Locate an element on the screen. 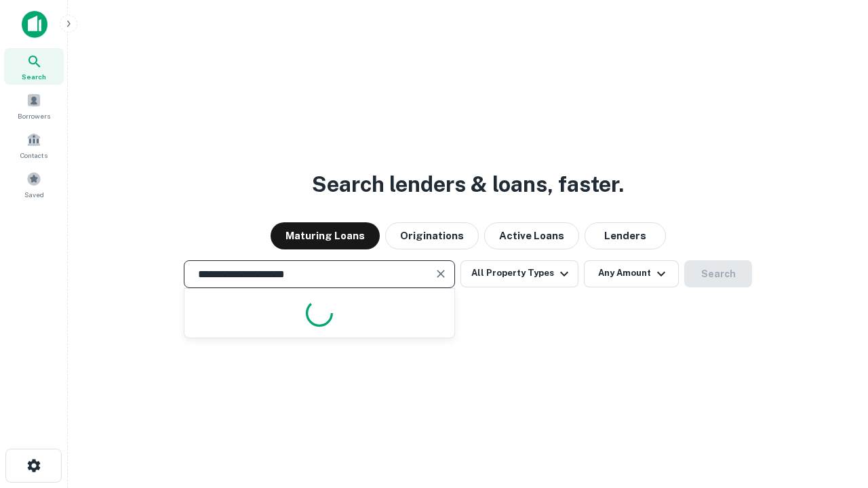 Image resolution: width=868 pixels, height=488 pixels. button: Any Amount is located at coordinates (631, 274).